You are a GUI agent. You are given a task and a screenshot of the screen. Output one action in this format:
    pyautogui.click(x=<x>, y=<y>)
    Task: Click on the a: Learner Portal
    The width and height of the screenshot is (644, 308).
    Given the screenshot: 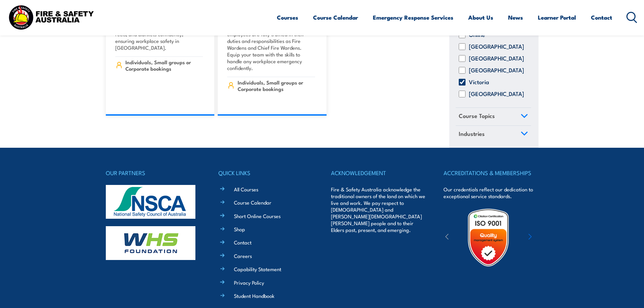 What is the action you would take?
    pyautogui.click(x=557, y=17)
    